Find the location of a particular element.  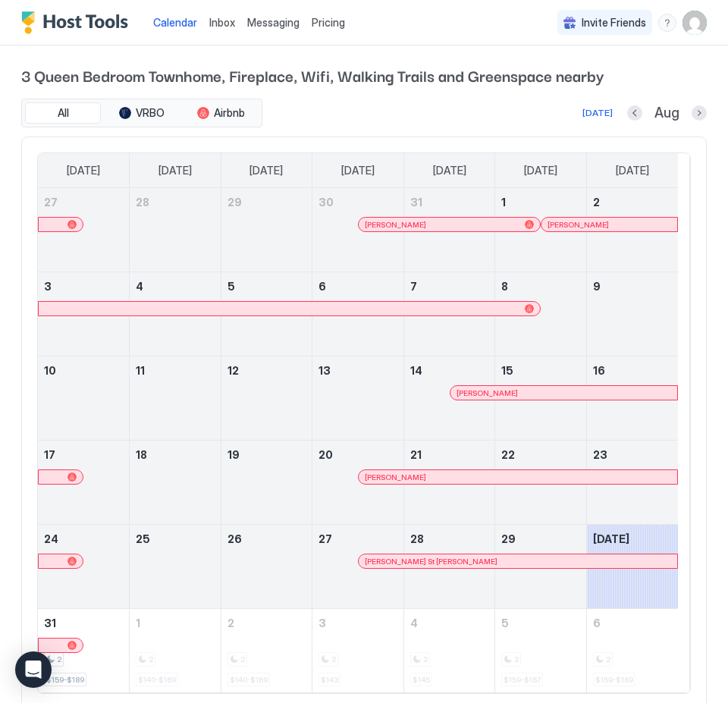

a: August 18, 2025 is located at coordinates (175, 454).